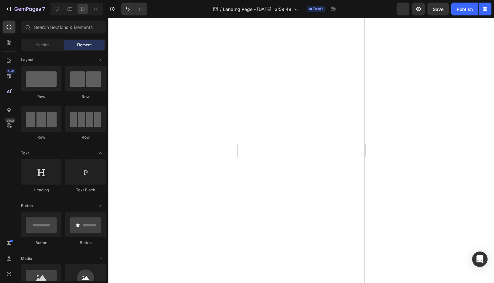 The image size is (494, 283). I want to click on div: Text Block, so click(86, 190).